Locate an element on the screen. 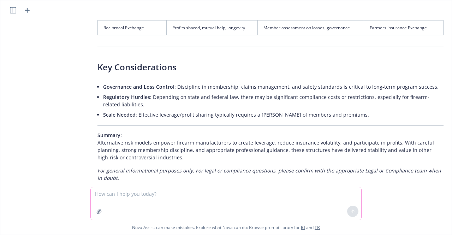  span: Scale Needed is located at coordinates (119, 115).